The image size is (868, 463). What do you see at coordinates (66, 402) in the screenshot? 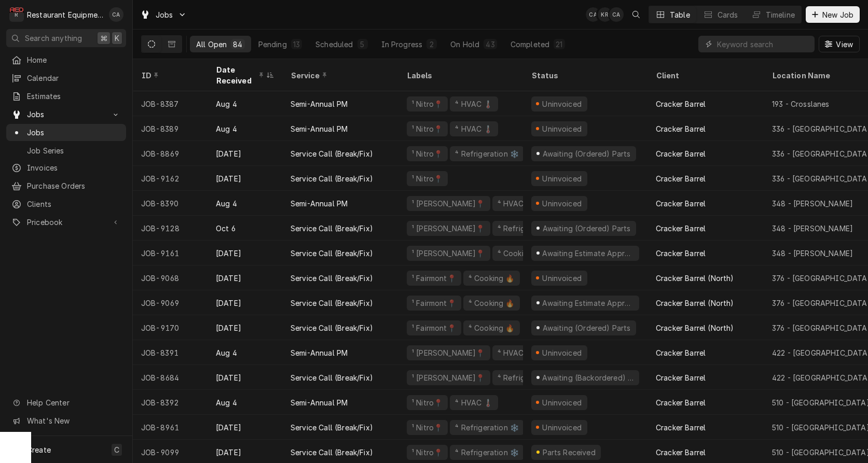
I see `a: Go to Help Center` at bounding box center [66, 402].